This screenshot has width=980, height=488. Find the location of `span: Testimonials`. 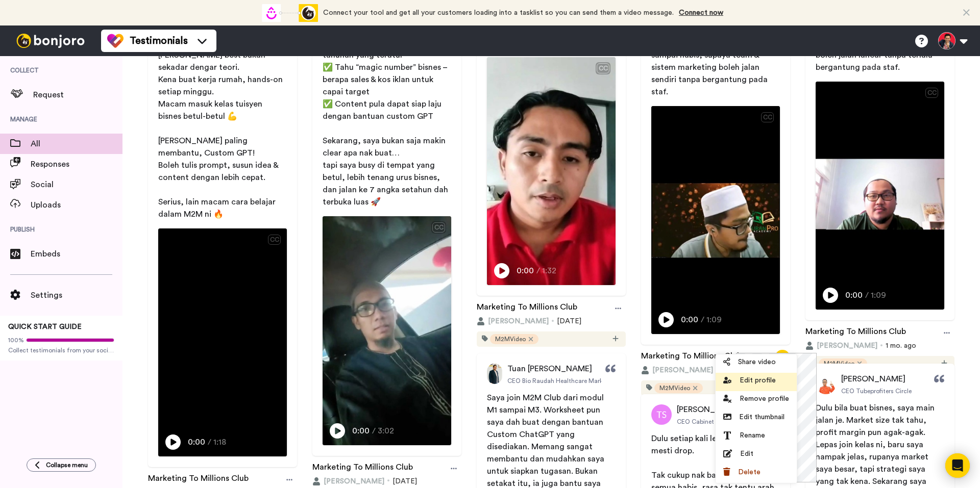

span: Testimonials is located at coordinates (159, 40).